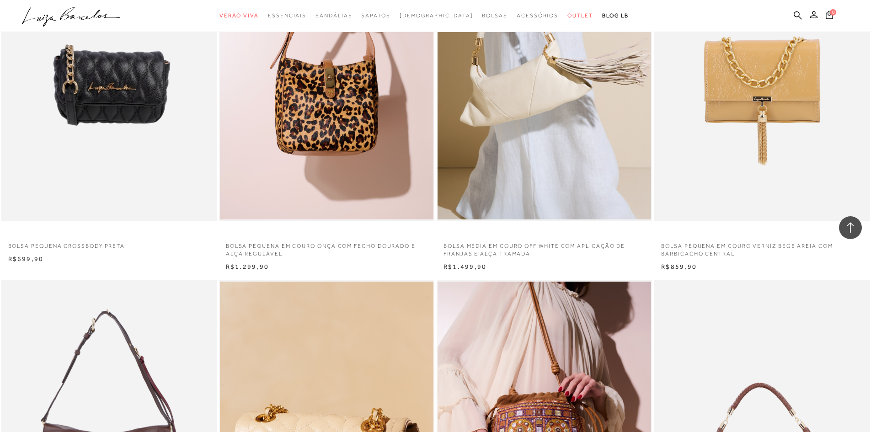 This screenshot has height=432, width=871. What do you see at coordinates (109, 243) in the screenshot?
I see `p: BOLSA PEQUENA CROSSBODY PRETA` at bounding box center [109, 243].